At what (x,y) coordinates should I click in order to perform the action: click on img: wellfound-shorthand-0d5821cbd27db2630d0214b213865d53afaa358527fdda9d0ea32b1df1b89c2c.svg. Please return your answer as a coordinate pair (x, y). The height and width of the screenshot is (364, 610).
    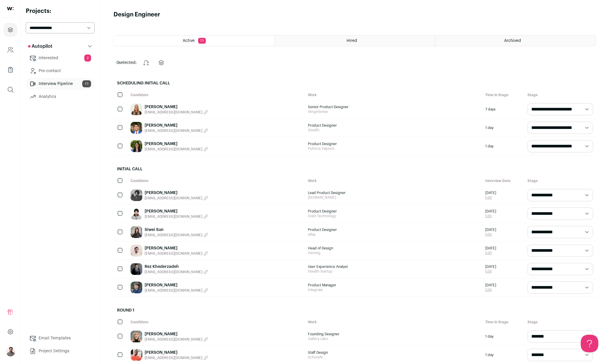
    Looking at the image, I should click on (10, 8).